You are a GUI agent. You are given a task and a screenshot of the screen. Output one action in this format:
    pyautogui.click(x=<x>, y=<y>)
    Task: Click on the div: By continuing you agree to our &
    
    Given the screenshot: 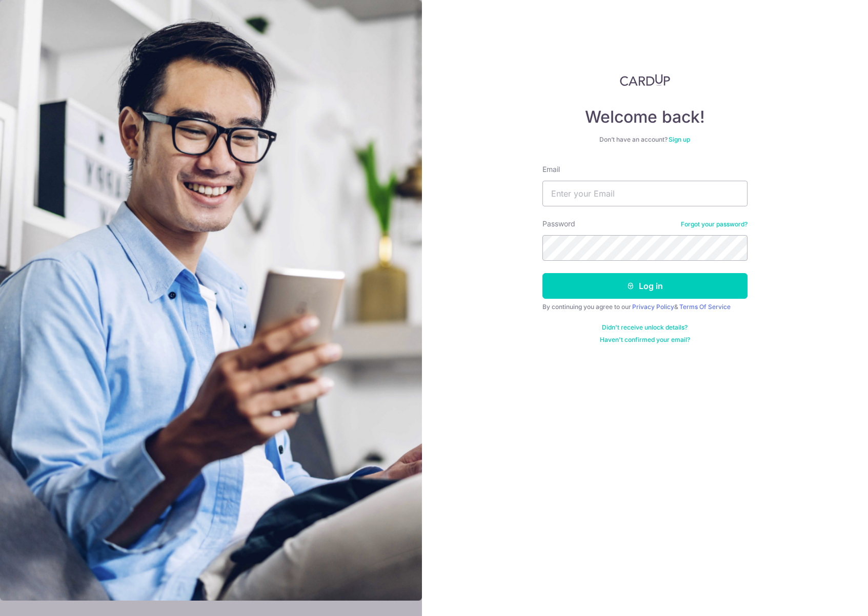 What is the action you would take?
    pyautogui.click(x=645, y=307)
    